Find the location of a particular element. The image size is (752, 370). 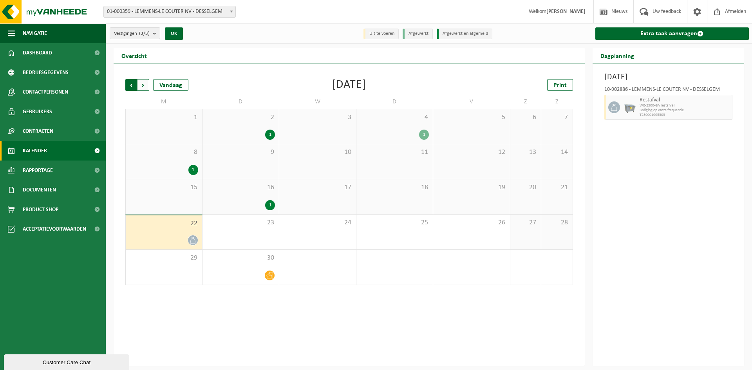

span: 6 is located at coordinates (526, 118).